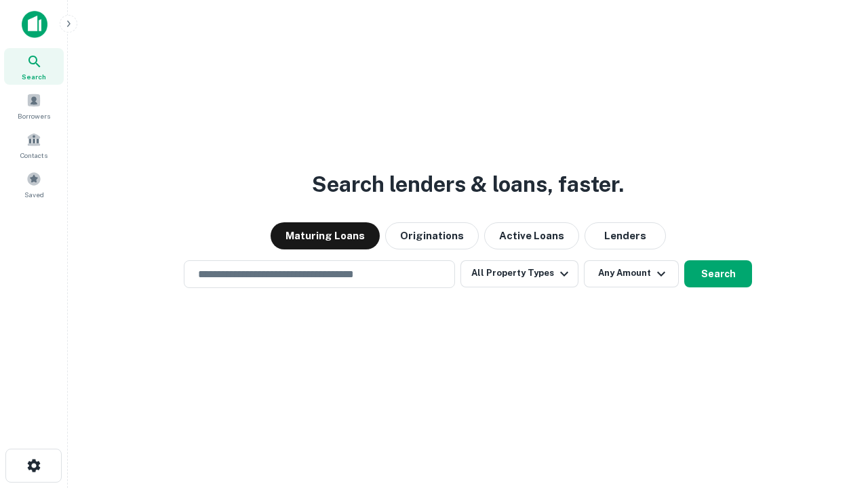 The width and height of the screenshot is (868, 488). I want to click on span: Search, so click(34, 77).